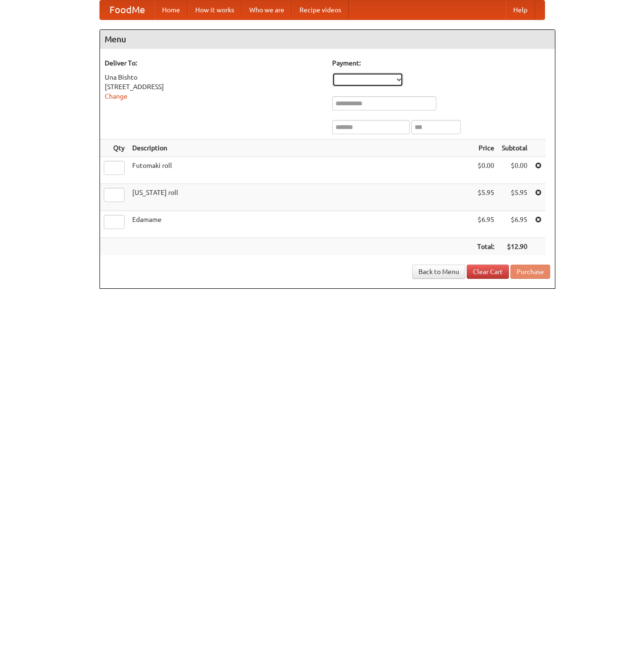 This screenshot has height=671, width=644. I want to click on a: Who we are, so click(267, 10).